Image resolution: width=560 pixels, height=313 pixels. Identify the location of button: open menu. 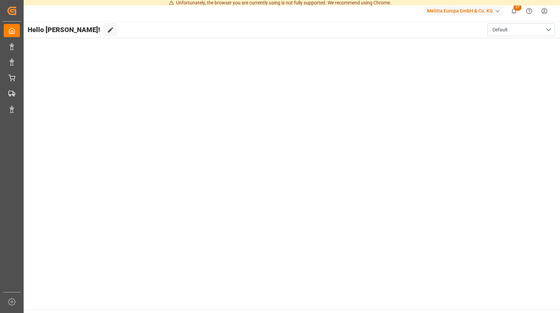
(521, 30).